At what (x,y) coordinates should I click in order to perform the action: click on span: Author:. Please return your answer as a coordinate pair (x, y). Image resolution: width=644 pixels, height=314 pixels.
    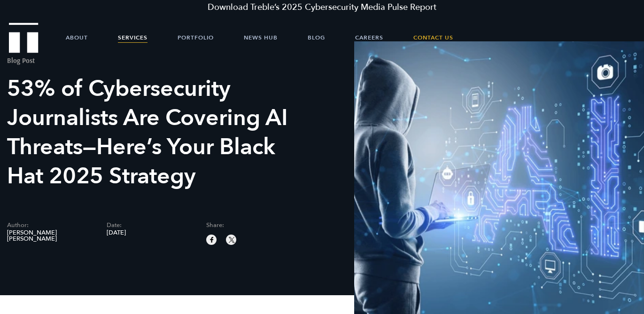
    Looking at the image, I should click on (50, 226).